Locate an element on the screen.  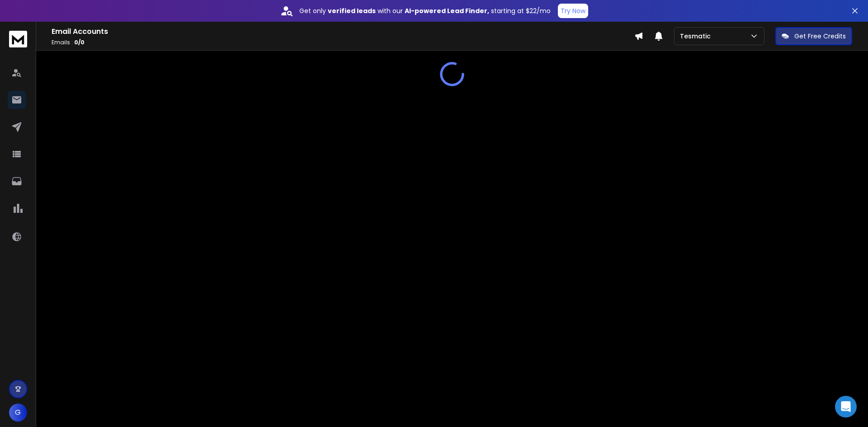
img: logo is located at coordinates (18, 39).